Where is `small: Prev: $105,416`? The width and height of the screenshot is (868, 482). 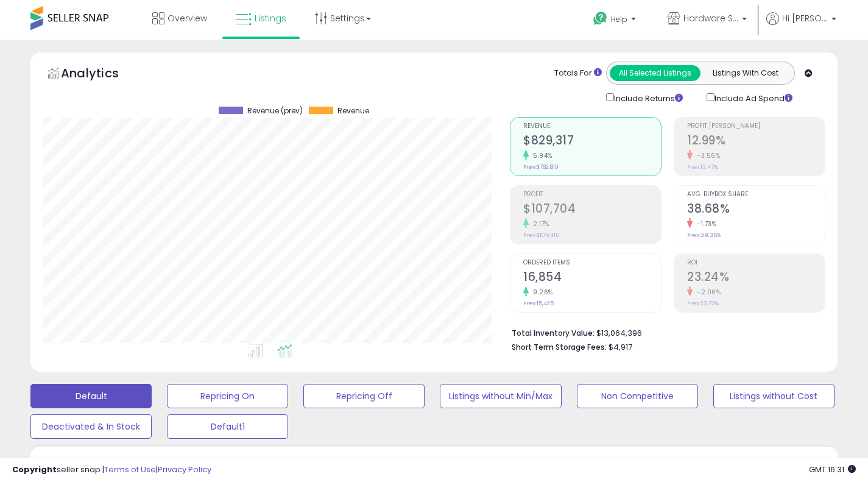 small: Prev: $105,416 is located at coordinates (541, 235).